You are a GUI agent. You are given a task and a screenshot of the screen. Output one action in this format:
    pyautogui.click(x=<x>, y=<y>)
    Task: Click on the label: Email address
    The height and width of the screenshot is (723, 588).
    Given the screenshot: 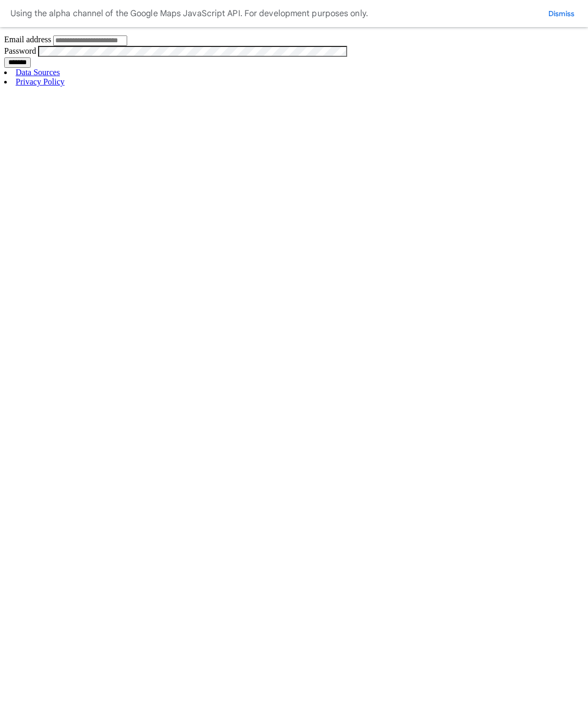 What is the action you would take?
    pyautogui.click(x=27, y=39)
    